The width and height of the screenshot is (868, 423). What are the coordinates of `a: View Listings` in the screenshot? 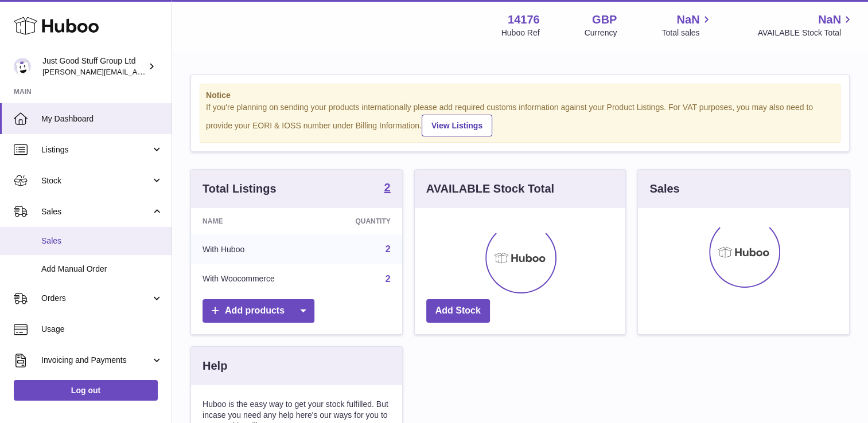 It's located at (457, 126).